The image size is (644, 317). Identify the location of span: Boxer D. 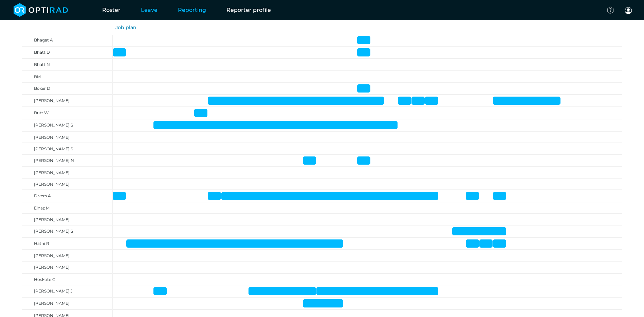
(42, 88).